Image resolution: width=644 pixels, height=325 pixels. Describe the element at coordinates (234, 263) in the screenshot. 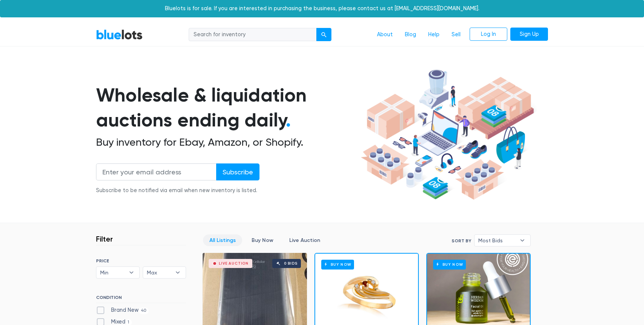

I see `div: Live Auction` at that location.